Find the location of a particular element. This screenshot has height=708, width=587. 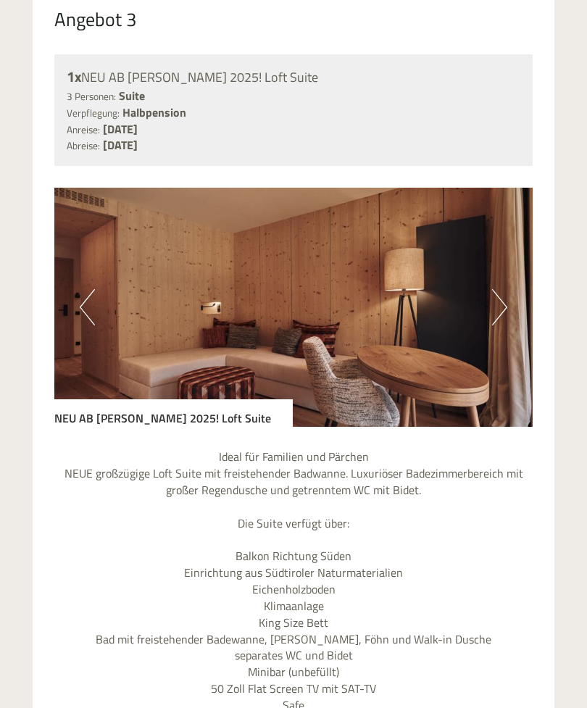

img: image is located at coordinates (294, 307).